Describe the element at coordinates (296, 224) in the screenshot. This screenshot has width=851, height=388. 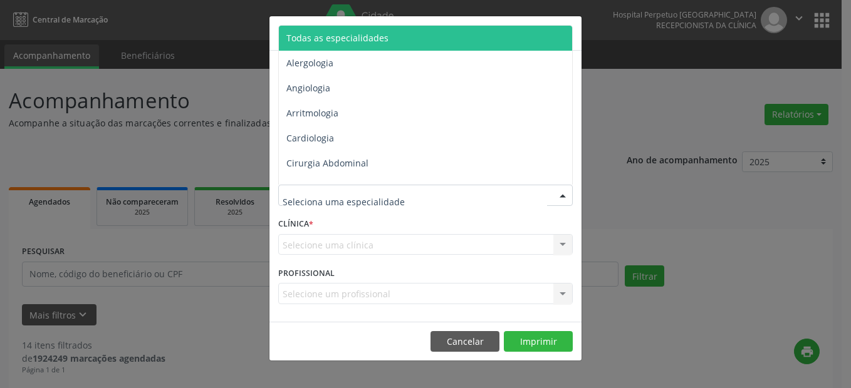
I see `label: CLÍNICA` at that location.